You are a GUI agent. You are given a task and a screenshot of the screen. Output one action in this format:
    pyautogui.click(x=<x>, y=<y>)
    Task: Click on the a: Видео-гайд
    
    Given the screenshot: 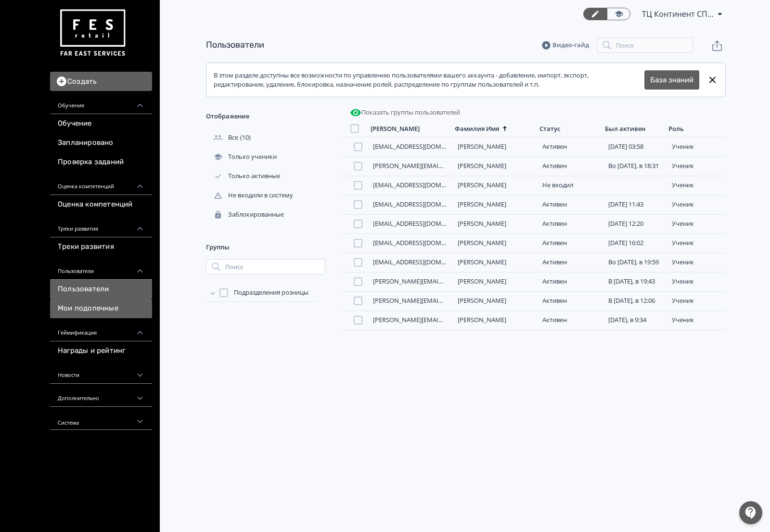 What is the action you would take?
    pyautogui.click(x=566, y=45)
    